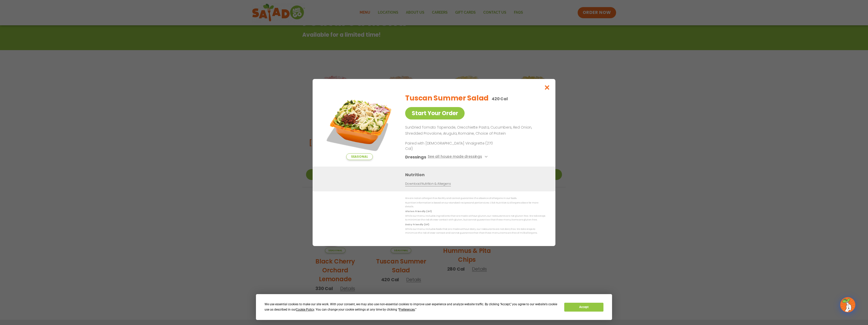 This screenshot has width=868, height=325. I want to click on p: SunDried Tomato Tapenade, Orecchiette Pasta, Cucumbers, Red Onion, Shredded Provolone, Arugula, R..., so click(474, 130).